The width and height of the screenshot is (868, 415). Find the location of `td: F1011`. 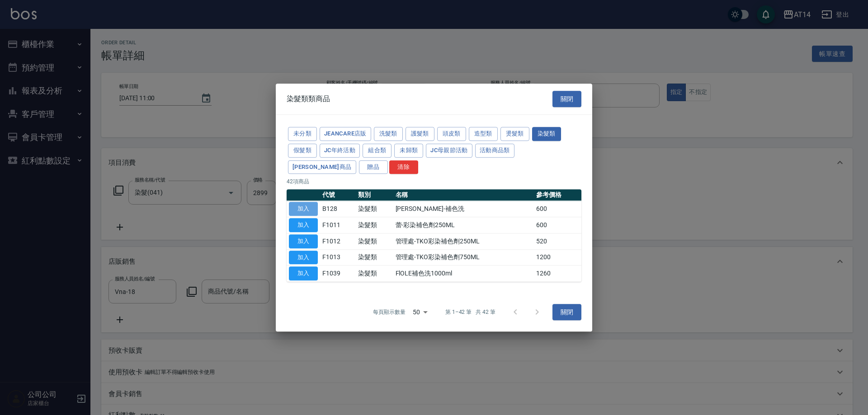

td: F1011 is located at coordinates (338, 225).